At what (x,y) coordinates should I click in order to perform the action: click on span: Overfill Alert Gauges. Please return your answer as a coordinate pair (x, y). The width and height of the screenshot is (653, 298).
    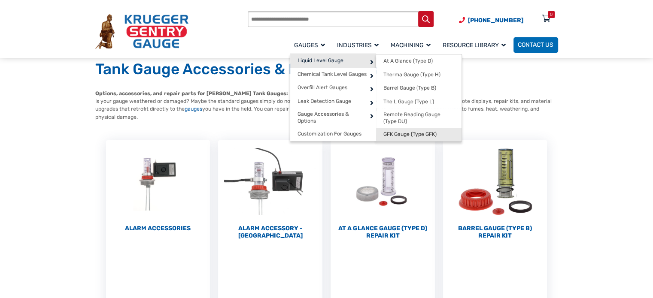
    Looking at the image, I should click on (322, 88).